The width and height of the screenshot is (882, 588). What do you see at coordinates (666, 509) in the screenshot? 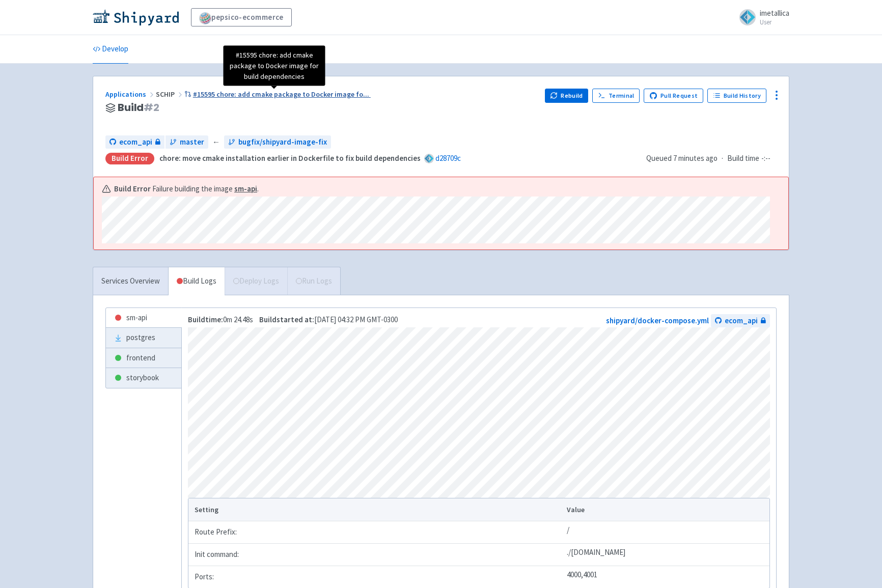
I see `th: Value` at bounding box center [666, 509].